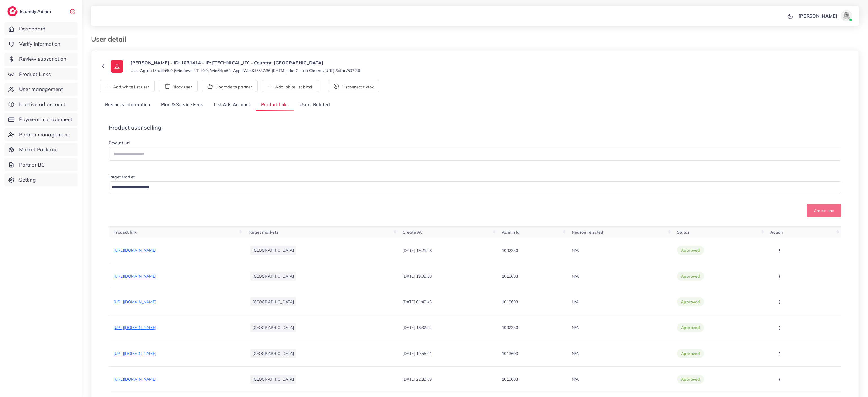 This screenshot has height=397, width=868. I want to click on a: User management, so click(41, 89).